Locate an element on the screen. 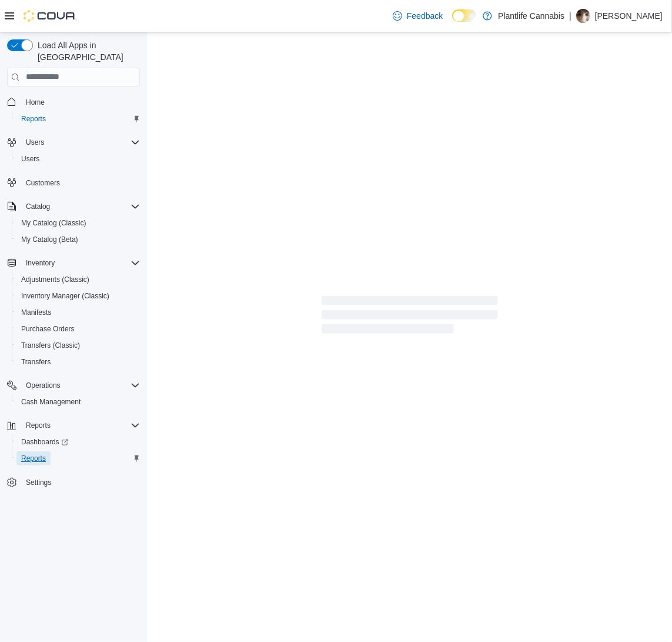 The image size is (672, 642). button: Settings is located at coordinates (74, 482).